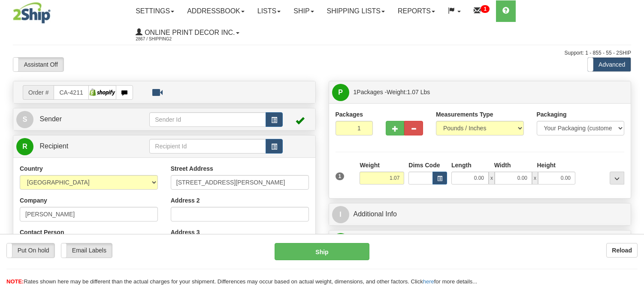 Image resolution: width=644 pixels, height=286 pixels. Describe the element at coordinates (75, 146) in the screenshot. I see `a: R Recipient` at that location.